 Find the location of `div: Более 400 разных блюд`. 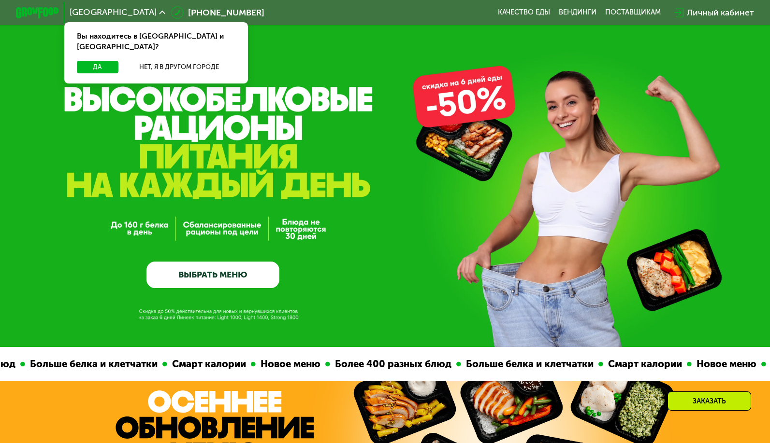

div: Более 400 разных блюд is located at coordinates (391, 364).